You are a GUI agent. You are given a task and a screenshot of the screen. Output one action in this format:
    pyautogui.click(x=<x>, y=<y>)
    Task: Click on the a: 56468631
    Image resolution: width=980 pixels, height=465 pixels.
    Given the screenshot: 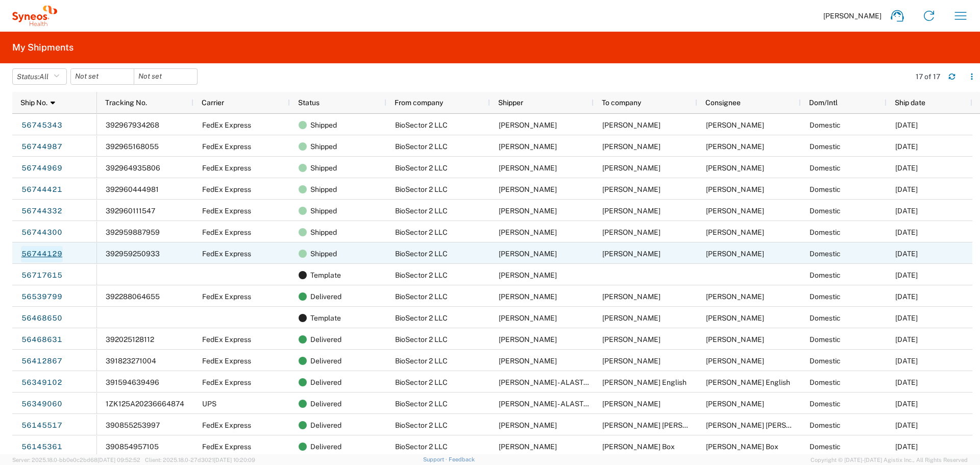 What is the action you would take?
    pyautogui.click(x=42, y=340)
    